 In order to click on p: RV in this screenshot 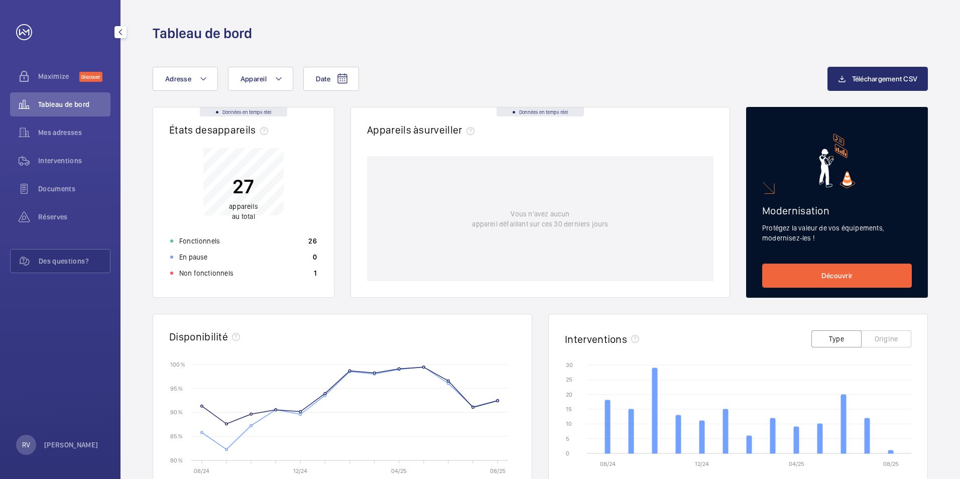, I will do `click(26, 445)`.